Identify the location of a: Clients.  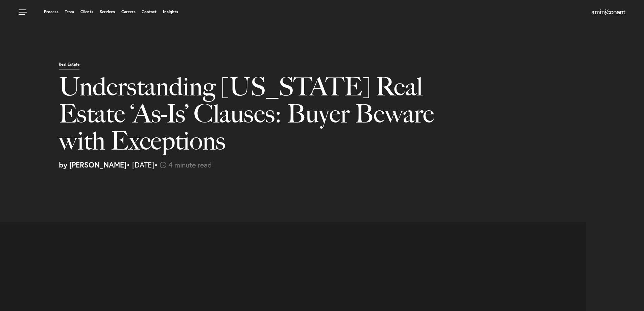
(87, 12).